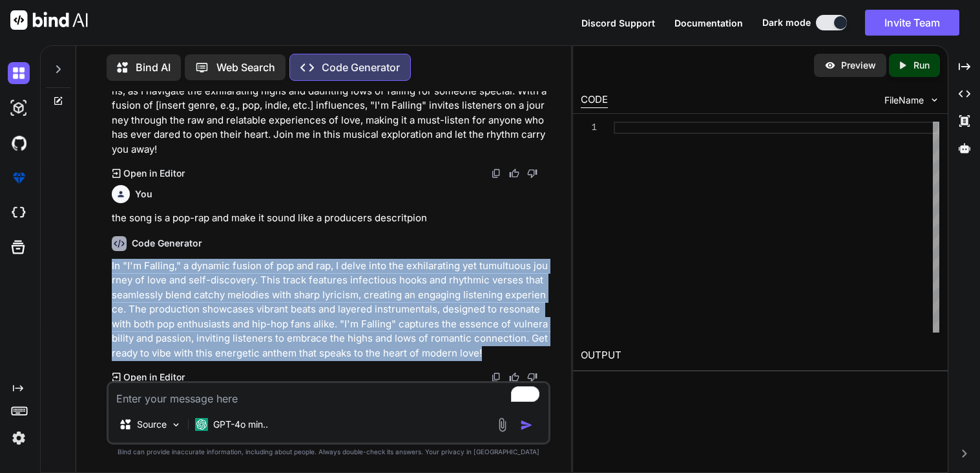 The width and height of the screenshot is (980, 473). What do you see at coordinates (934, 100) in the screenshot?
I see `img: chevron down` at bounding box center [934, 100].